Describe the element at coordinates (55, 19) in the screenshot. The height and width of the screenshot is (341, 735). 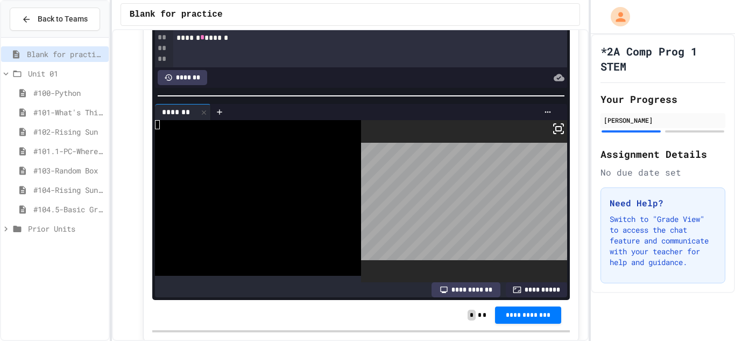
I see `button: Back to Teams` at that location.